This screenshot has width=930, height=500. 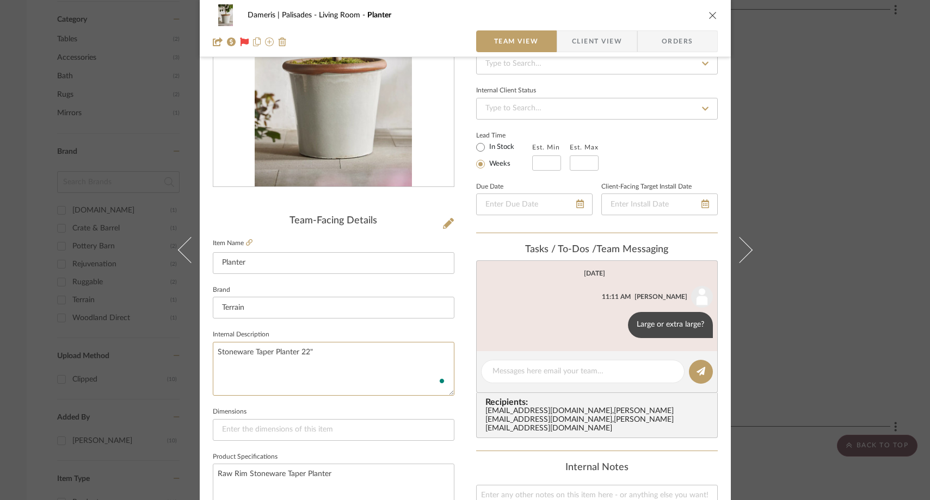 I want to click on input: Enter Due Date, so click(x=534, y=205).